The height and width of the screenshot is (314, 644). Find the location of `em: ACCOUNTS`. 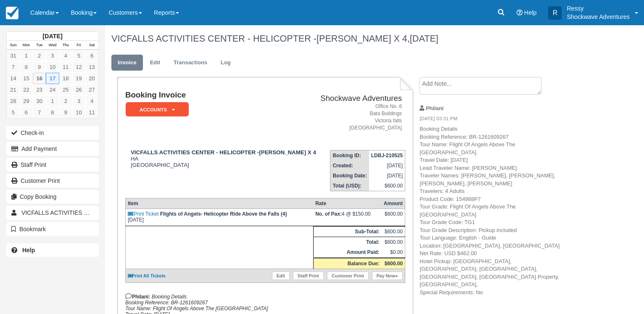

em: ACCOUNTS is located at coordinates (157, 109).